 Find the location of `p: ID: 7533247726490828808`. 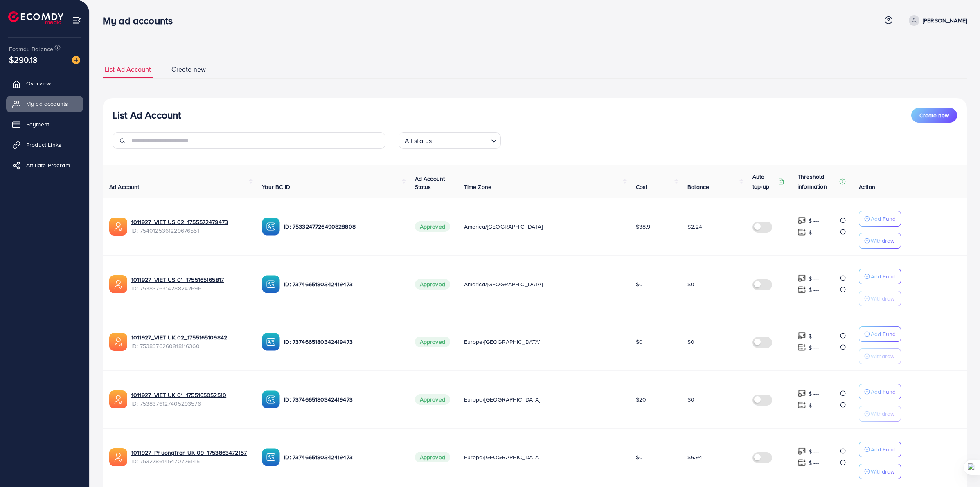

p: ID: 7533247726490828808 is located at coordinates (342, 226).